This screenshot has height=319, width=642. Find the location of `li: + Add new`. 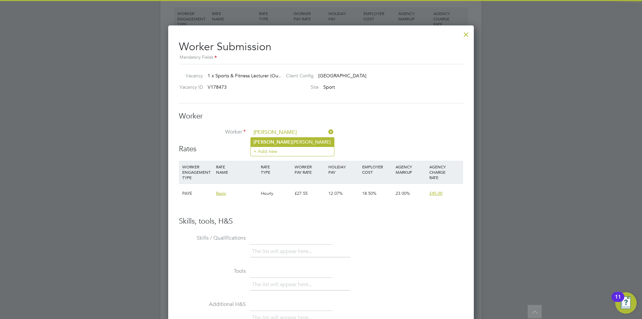

li: + Add new is located at coordinates (292, 151).